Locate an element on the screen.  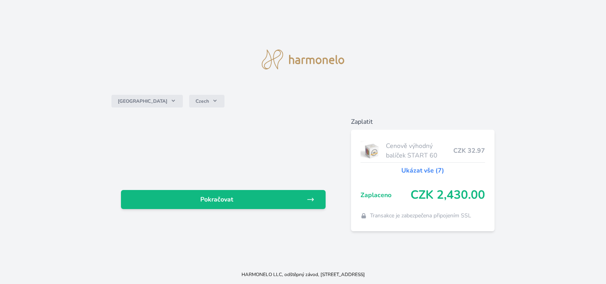
a: Pokračovat is located at coordinates (223, 200).